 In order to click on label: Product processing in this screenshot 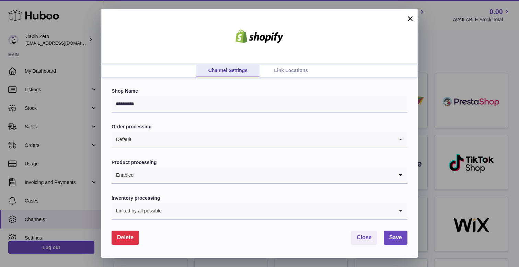, I will do `click(260, 163)`.